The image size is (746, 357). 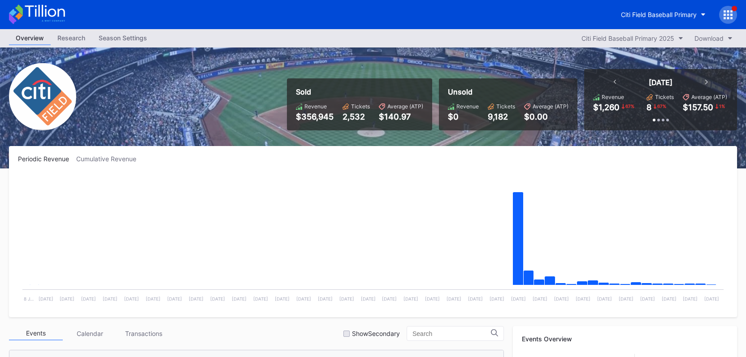 What do you see at coordinates (47, 159) in the screenshot?
I see `div: Periodic Revenue` at bounding box center [47, 159].